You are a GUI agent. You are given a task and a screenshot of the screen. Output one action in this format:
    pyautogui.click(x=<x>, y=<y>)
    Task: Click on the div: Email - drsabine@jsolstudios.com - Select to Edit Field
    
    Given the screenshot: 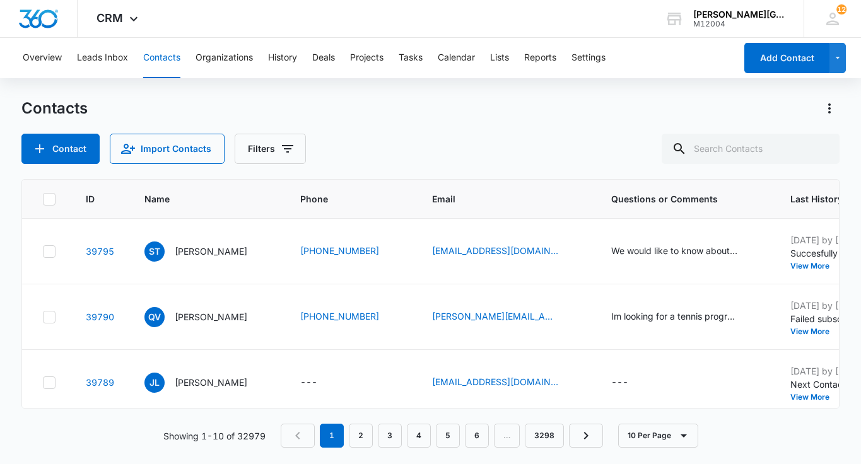 What is the action you would take?
    pyautogui.click(x=506, y=252)
    